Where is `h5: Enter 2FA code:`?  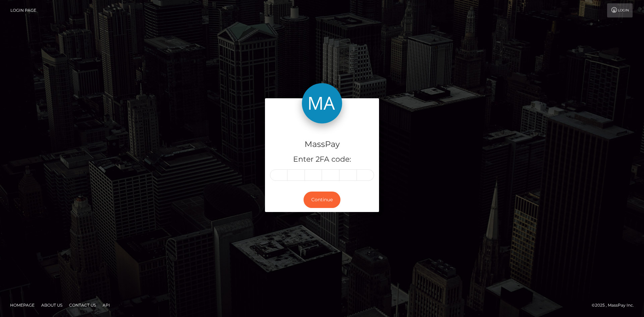
h5: Enter 2FA code: is located at coordinates (322, 159).